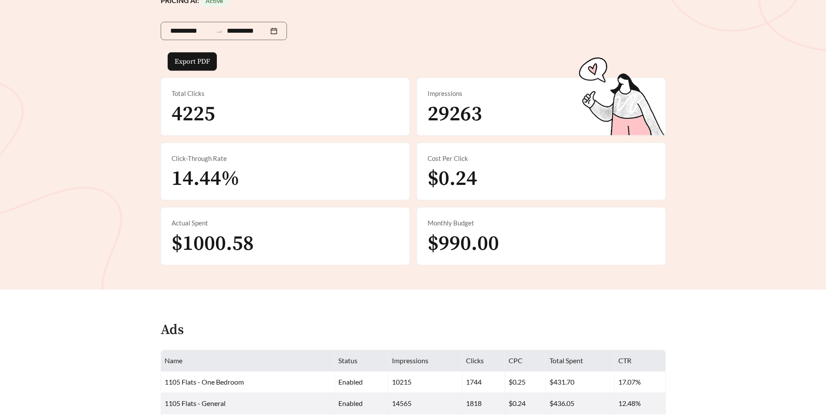 The height and width of the screenshot is (416, 826). Describe the element at coordinates (172, 330) in the screenshot. I see `h4: Ads` at that location.